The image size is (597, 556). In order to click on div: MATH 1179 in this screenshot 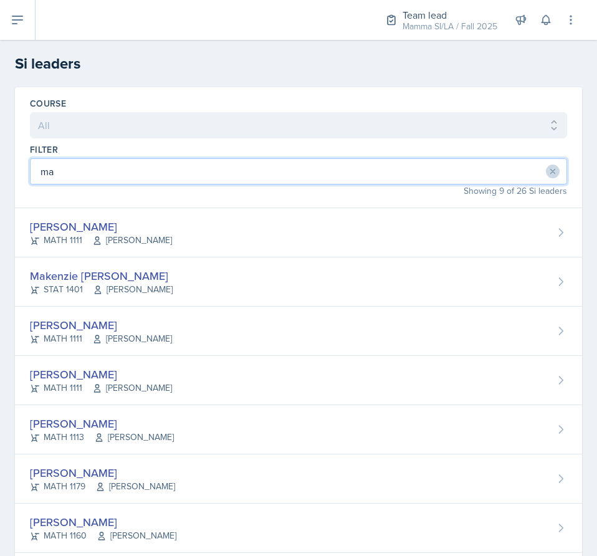, I will do `click(102, 486)`.